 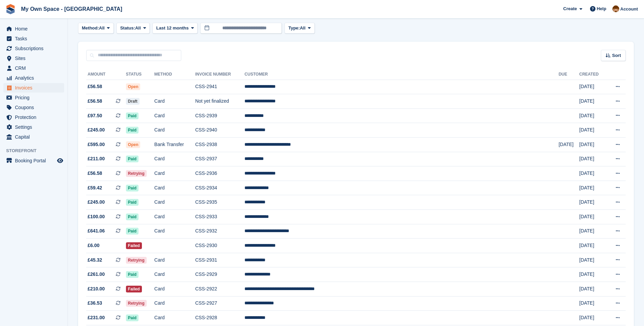 What do you see at coordinates (134, 289) in the screenshot?
I see `span: Failed` at bounding box center [134, 289].